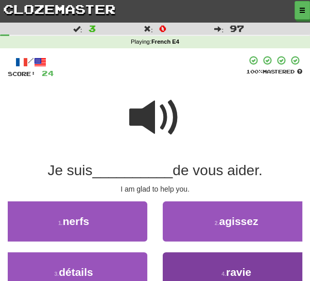 This screenshot has width=310, height=281. Describe the element at coordinates (238, 221) in the screenshot. I see `span: agissez` at that location.